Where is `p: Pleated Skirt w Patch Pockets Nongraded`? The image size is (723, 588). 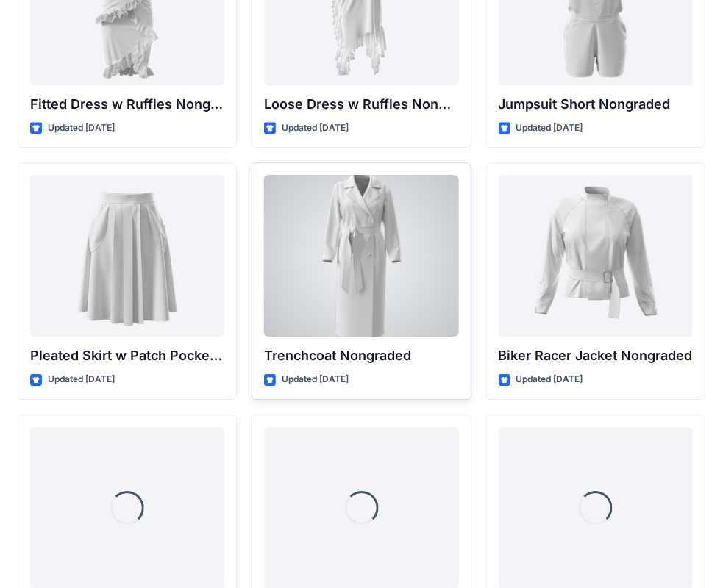
p: Pleated Skirt w Patch Pockets Nongraded is located at coordinates (127, 356).